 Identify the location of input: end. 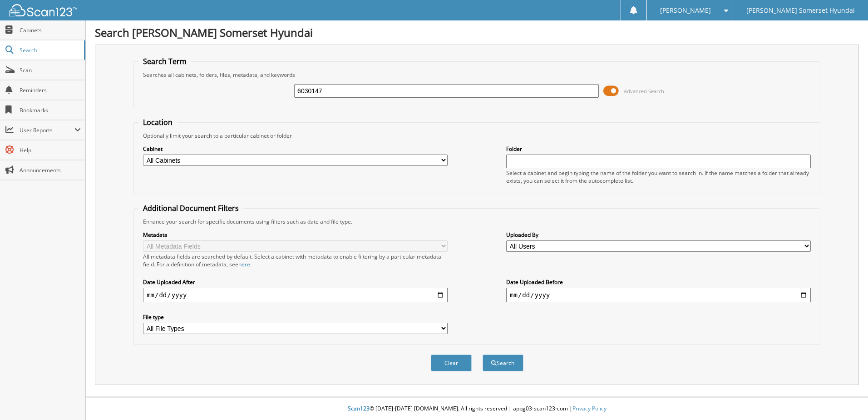
(658, 295).